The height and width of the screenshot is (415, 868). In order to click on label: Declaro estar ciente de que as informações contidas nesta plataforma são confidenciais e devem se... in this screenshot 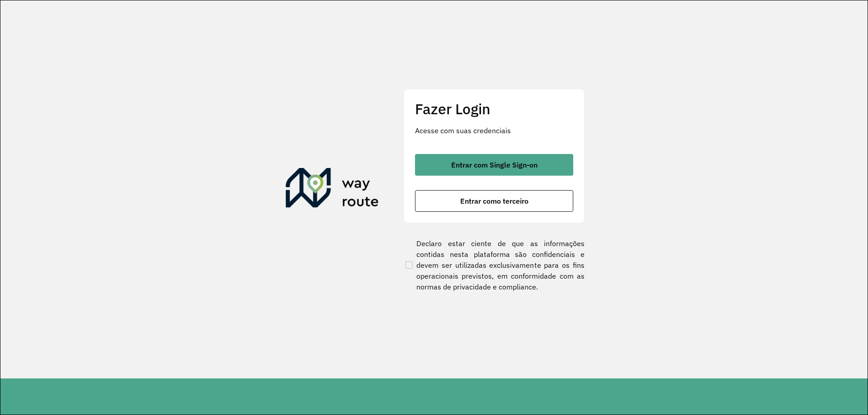, I will do `click(494, 265)`.